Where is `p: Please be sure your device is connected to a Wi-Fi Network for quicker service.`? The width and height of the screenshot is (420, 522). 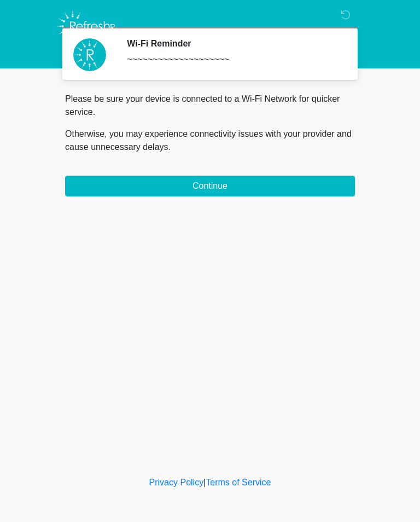 p: Please be sure your device is connected to a Wi-Fi Network for quicker service. is located at coordinates (210, 106).